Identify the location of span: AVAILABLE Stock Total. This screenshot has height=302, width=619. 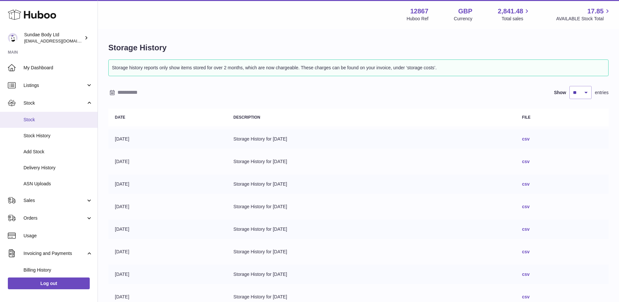
(583, 19).